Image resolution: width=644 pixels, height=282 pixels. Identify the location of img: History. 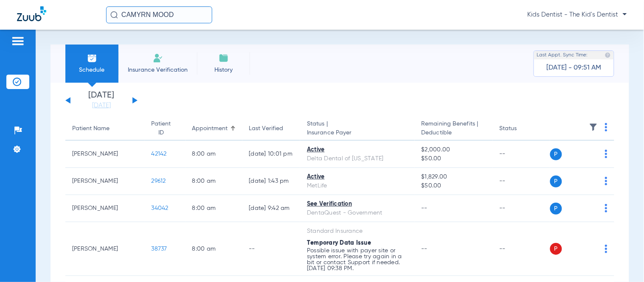
(224, 58).